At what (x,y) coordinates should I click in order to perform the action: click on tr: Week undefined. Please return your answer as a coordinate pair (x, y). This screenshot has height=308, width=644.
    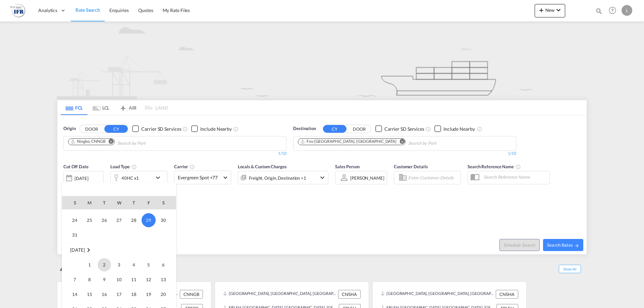
    Looking at the image, I should click on (119, 250).